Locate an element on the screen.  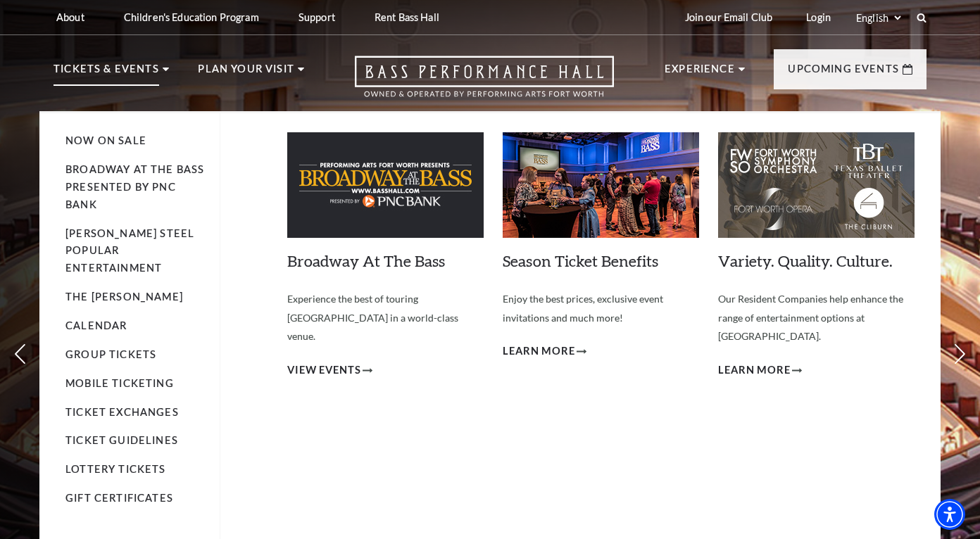
a: Calendar is located at coordinates (96, 325).